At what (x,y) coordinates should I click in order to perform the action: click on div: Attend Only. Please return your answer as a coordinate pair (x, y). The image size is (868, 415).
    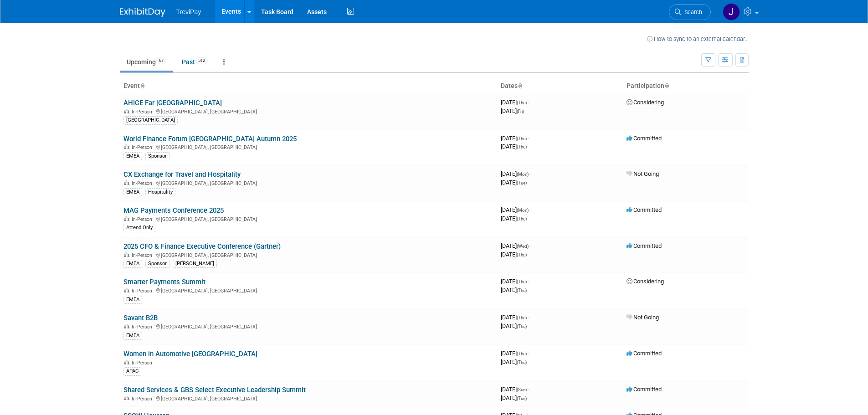
    Looking at the image, I should click on (140, 228).